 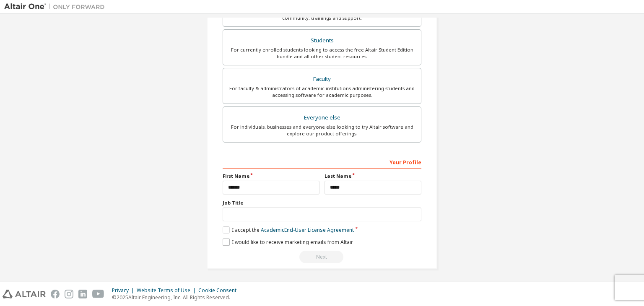 I want to click on label: Last Name, so click(x=373, y=176).